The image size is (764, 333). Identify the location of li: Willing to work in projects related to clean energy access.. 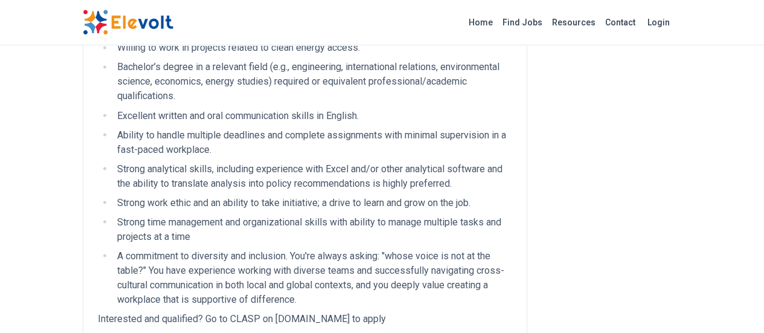
(313, 48).